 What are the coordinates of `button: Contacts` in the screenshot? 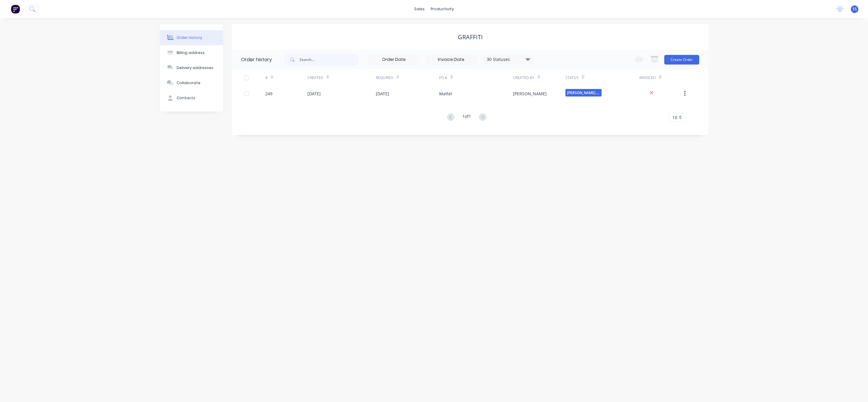 It's located at (192, 98).